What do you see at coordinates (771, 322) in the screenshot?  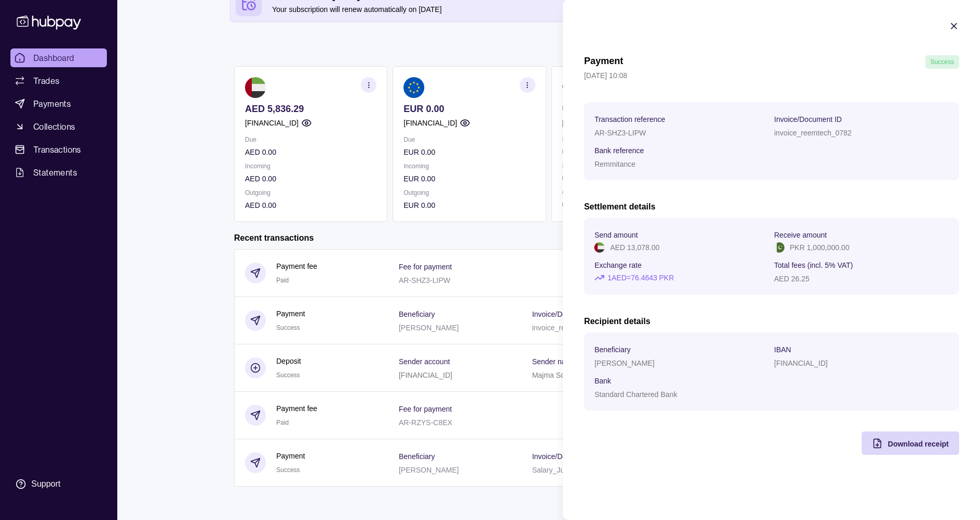 I see `h2: Recipient details` at bounding box center [771, 322].